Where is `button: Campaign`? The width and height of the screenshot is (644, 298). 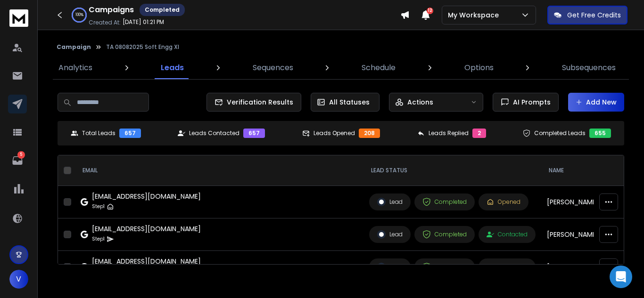 button: Campaign is located at coordinates (74, 47).